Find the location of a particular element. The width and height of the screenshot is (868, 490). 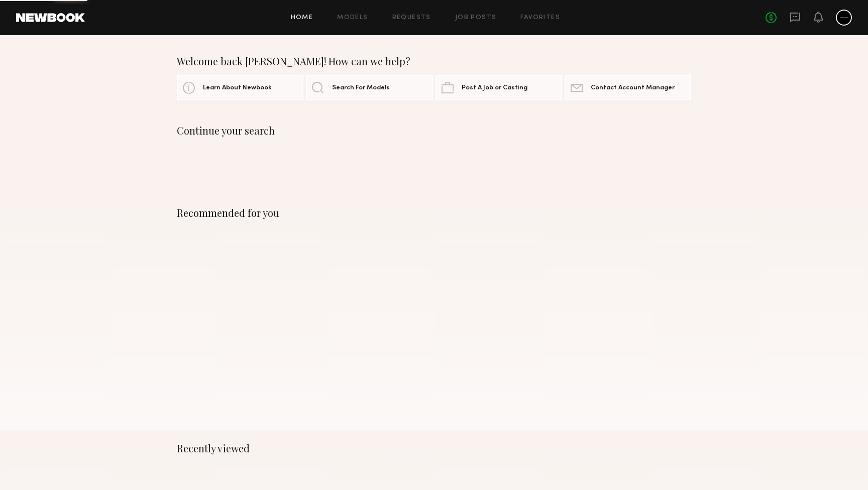

a: Home is located at coordinates (302, 17).